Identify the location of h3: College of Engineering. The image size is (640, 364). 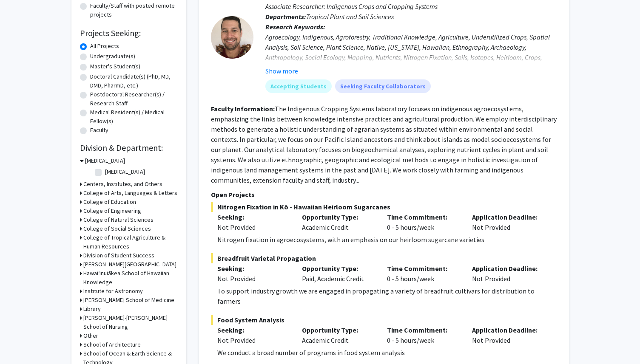
(112, 211).